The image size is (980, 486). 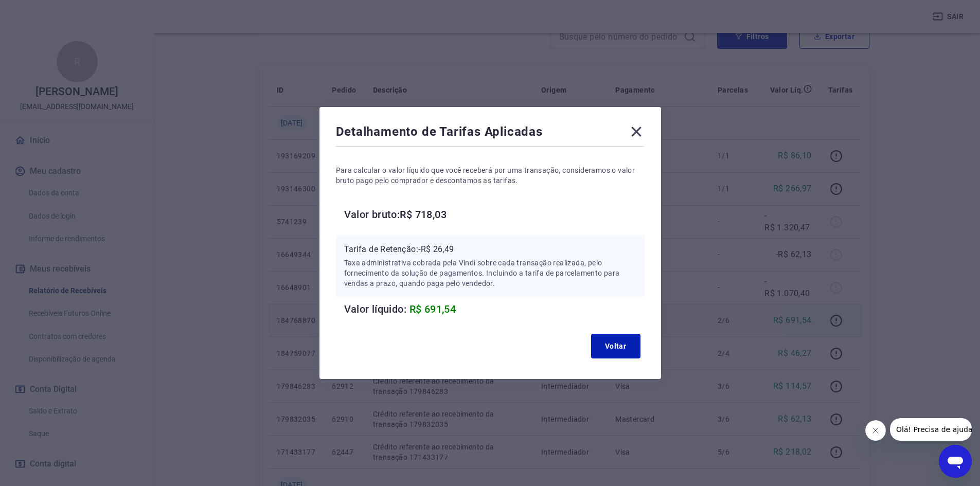 I want to click on h6: Valor líquido:, so click(x=494, y=310).